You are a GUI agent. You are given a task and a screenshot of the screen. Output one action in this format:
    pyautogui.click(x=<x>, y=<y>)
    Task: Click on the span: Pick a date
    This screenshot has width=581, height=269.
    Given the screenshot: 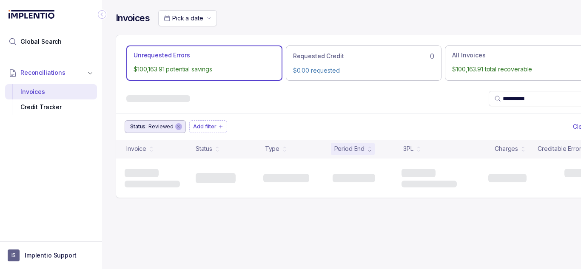 What is the action you would take?
    pyautogui.click(x=188, y=18)
    